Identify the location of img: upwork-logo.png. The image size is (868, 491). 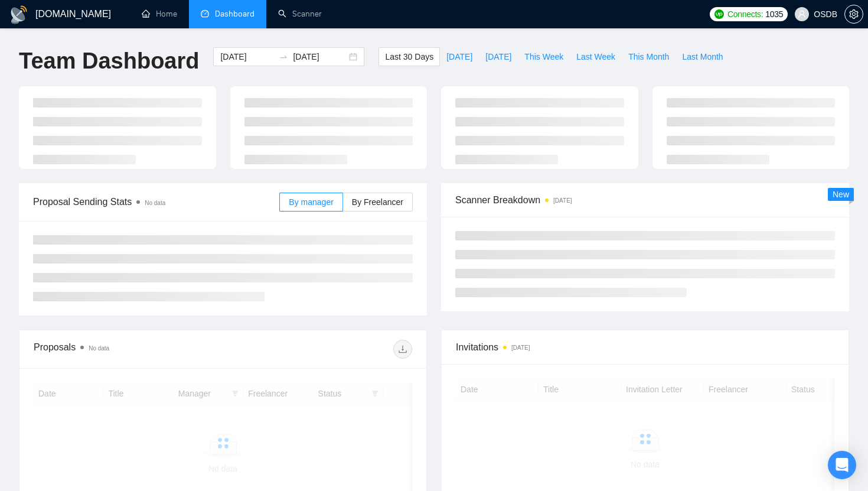
(720, 15).